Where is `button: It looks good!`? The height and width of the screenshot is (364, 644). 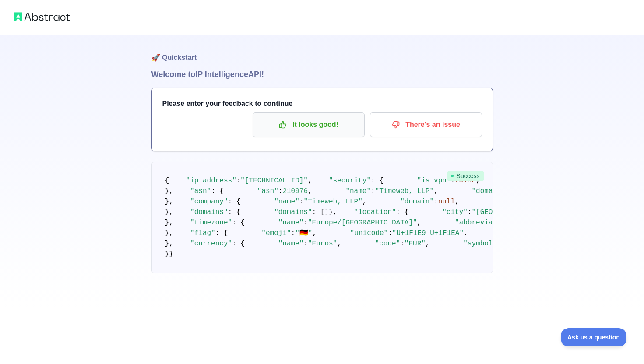 button: It looks good! is located at coordinates (309, 125).